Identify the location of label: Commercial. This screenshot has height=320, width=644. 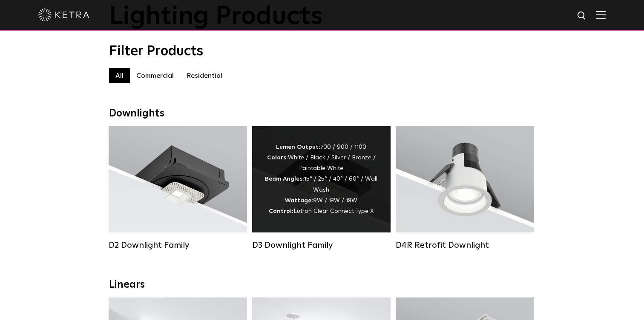
(155, 76).